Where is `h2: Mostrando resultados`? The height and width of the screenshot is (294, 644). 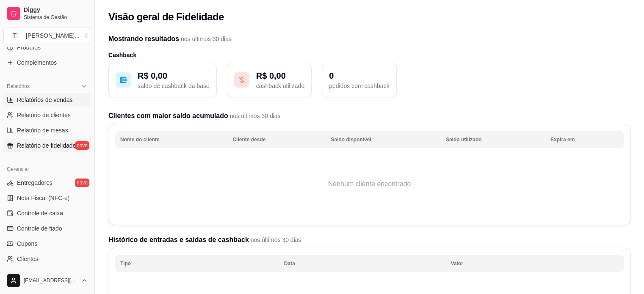
h2: Mostrando resultados is located at coordinates (369, 39).